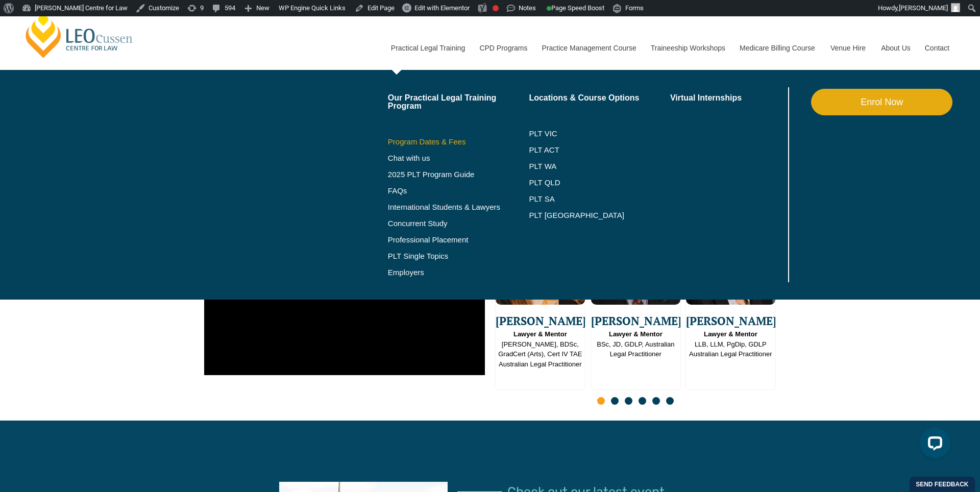  I want to click on span: BSc, JD, GDLP, Australian Legal Practitioner, so click(635, 344).